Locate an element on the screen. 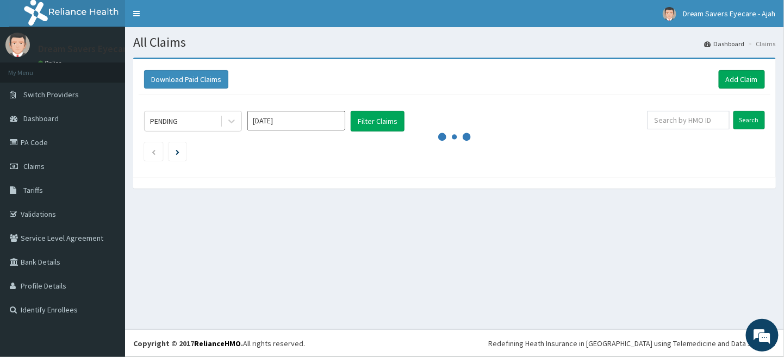 This screenshot has width=784, height=357. button: Download Paid Claims is located at coordinates (186, 79).